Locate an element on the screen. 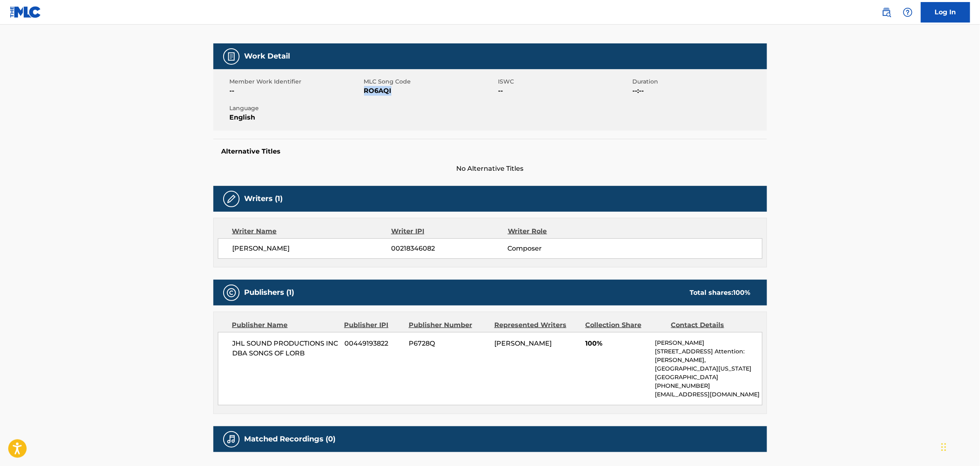 The height and width of the screenshot is (466, 980). h5: Alternative Titles is located at coordinates (490, 151).